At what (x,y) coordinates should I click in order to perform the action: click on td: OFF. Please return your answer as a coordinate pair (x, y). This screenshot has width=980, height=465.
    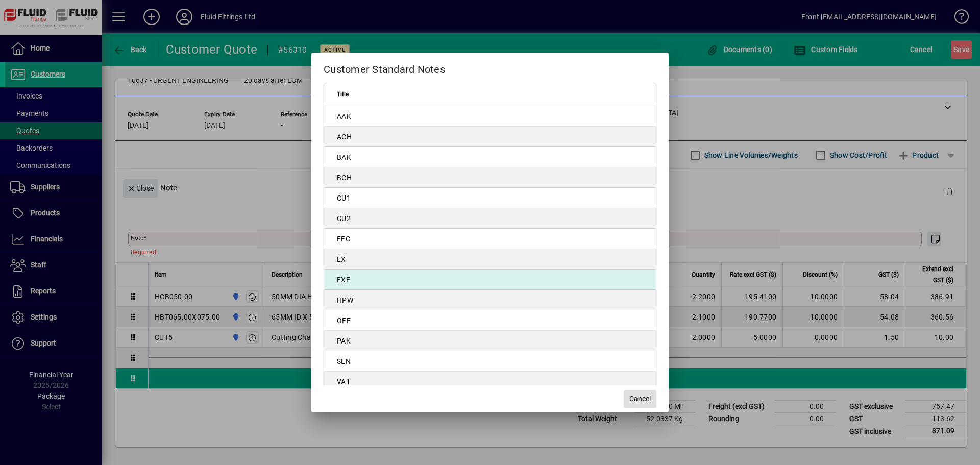
    Looking at the image, I should click on (490, 320).